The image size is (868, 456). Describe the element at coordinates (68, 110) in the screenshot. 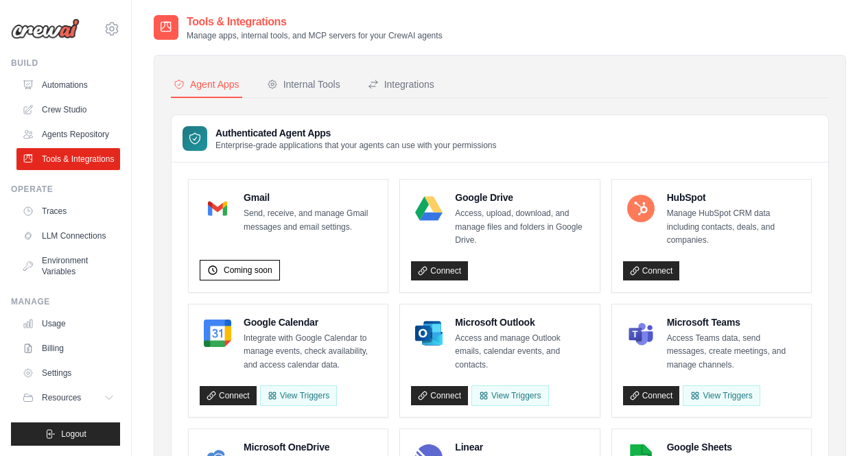

I see `a: Crew Studio` at that location.